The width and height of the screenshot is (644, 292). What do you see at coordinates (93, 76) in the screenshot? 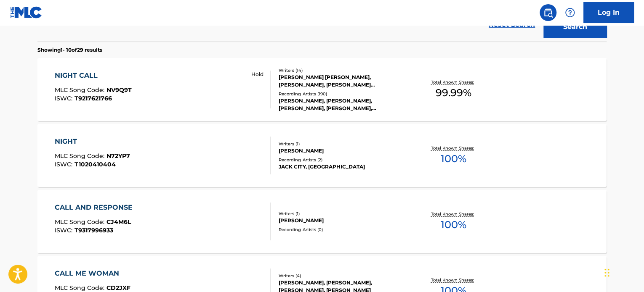
I see `div: NIGHT CALL` at bounding box center [93, 76].